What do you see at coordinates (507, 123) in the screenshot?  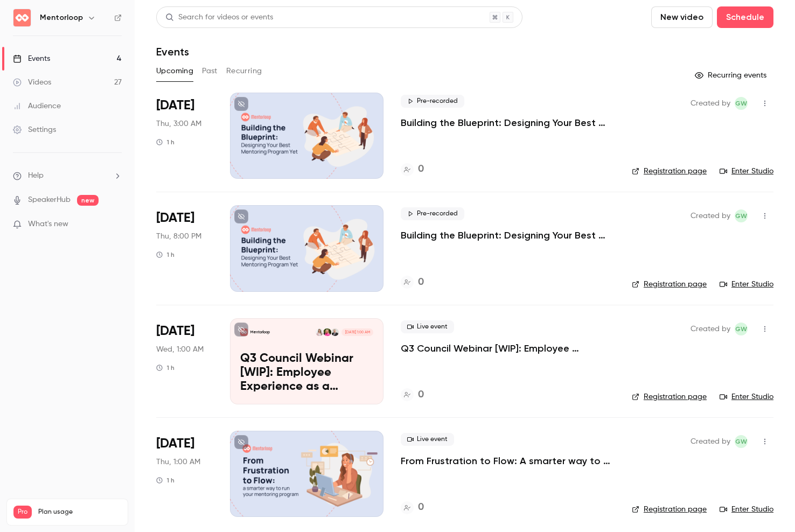 I see `p: Building the Blueprint: Designing Your Best Mentoring Program Yet (ANZ)` at bounding box center [507, 123].